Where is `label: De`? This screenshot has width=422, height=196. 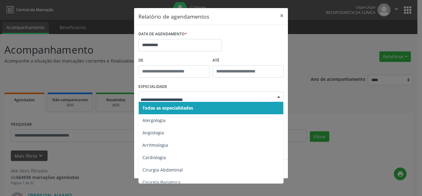 label: De is located at coordinates (174, 60).